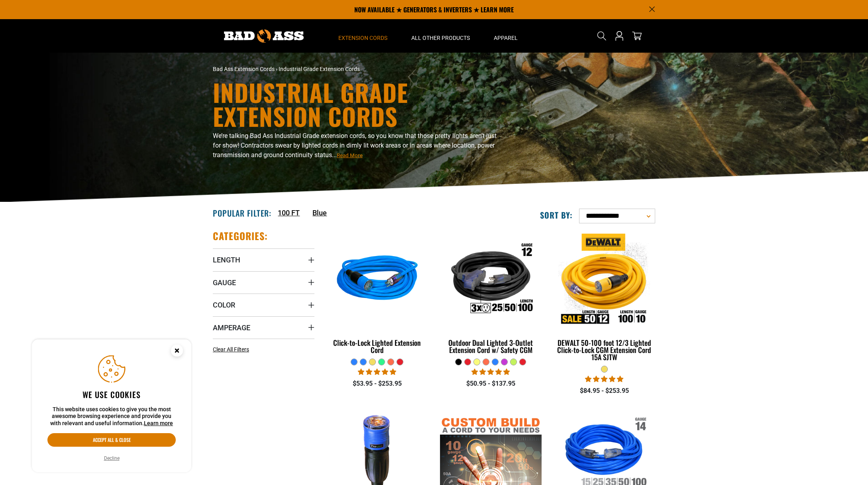  What do you see at coordinates (263, 282) in the screenshot?
I see `summary: Gauge` at bounding box center [263, 282].